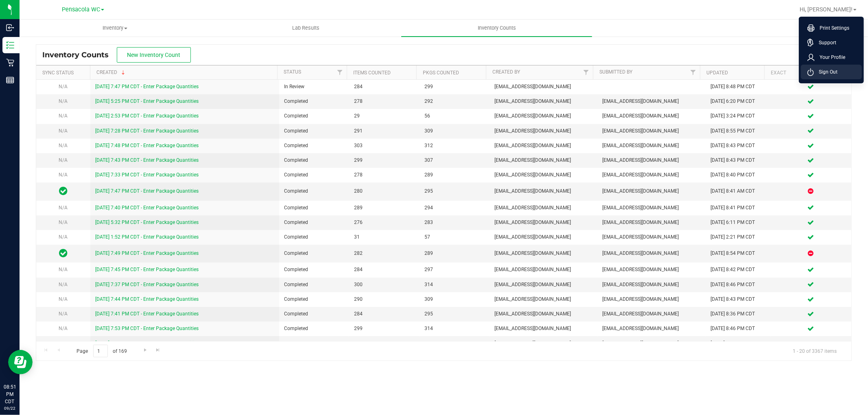 The height and width of the screenshot is (415, 868). Describe the element at coordinates (455, 116) in the screenshot. I see `span: 56` at that location.